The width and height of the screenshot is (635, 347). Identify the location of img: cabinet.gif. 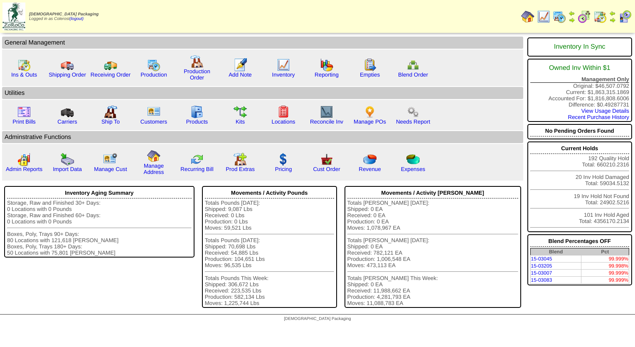
(197, 112).